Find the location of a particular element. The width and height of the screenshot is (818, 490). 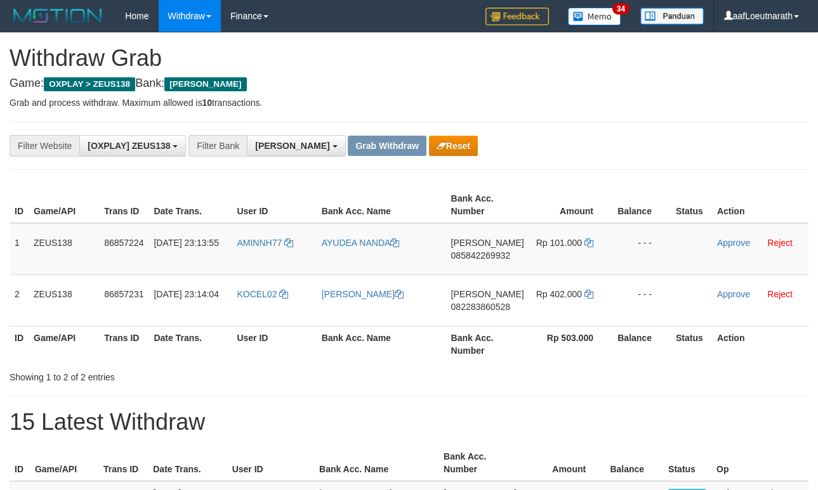

span: Copy 082283860528 to clipboard is located at coordinates (480, 307).